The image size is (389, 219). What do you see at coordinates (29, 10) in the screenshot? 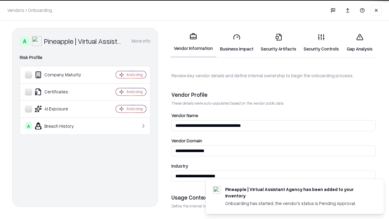
I see `p: Vendors / Onboarding` at bounding box center [29, 10].